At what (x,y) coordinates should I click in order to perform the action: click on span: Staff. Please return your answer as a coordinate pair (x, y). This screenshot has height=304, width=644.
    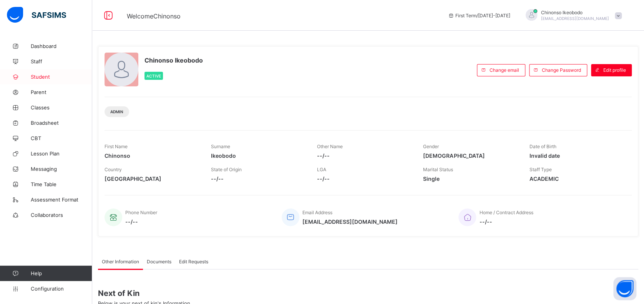
    Looking at the image, I should click on (61, 61).